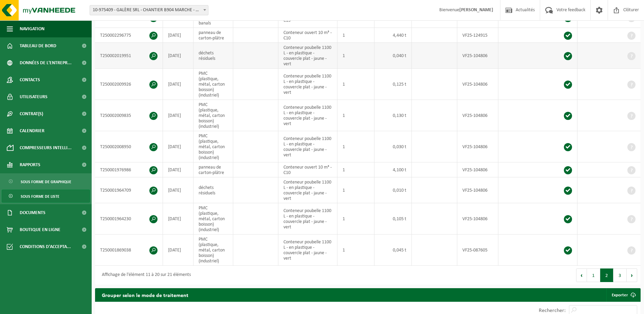  What do you see at coordinates (145, 275) in the screenshot?
I see `div: Affichage de l'élément 11 à 20 sur 21 éléments` at bounding box center [145, 275].